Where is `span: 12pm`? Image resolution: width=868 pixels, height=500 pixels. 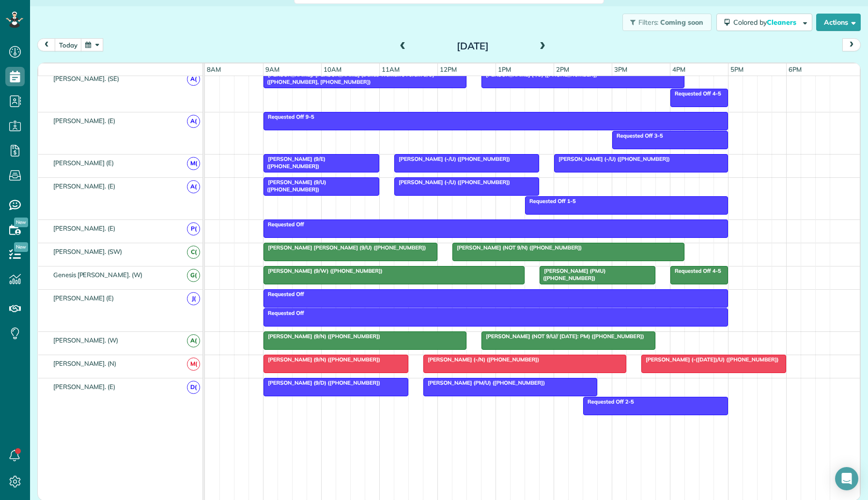 span: 12pm is located at coordinates (448, 69).